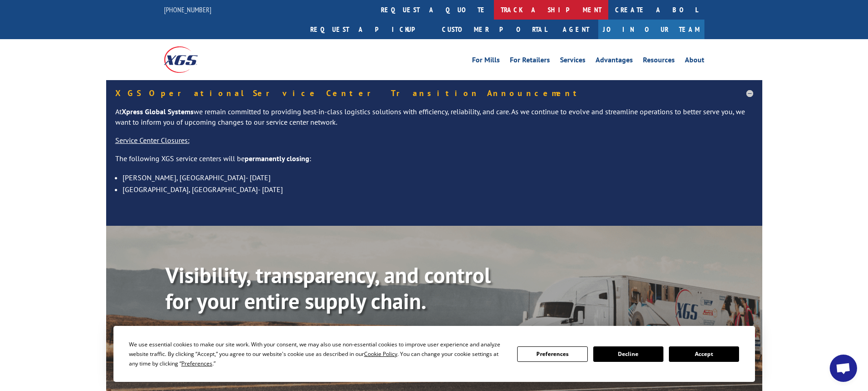  I want to click on span: Preferences, so click(197, 363).